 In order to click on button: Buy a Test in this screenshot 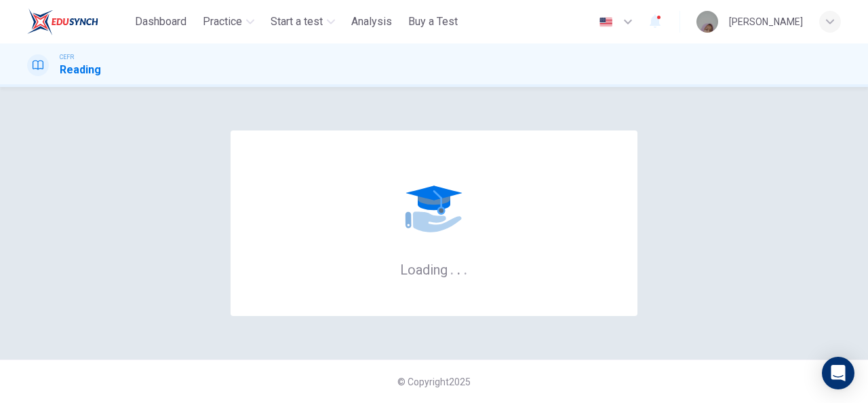, I will do `click(432, 22)`.